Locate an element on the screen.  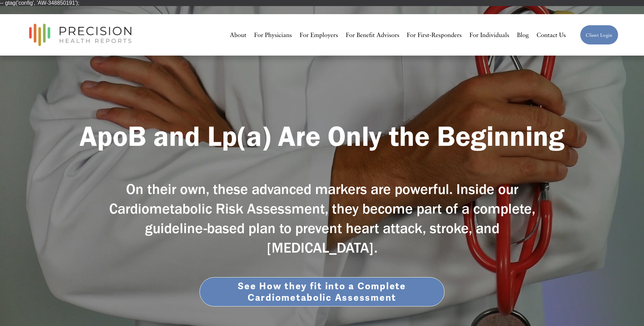
a: For Individuals is located at coordinates (489, 35).